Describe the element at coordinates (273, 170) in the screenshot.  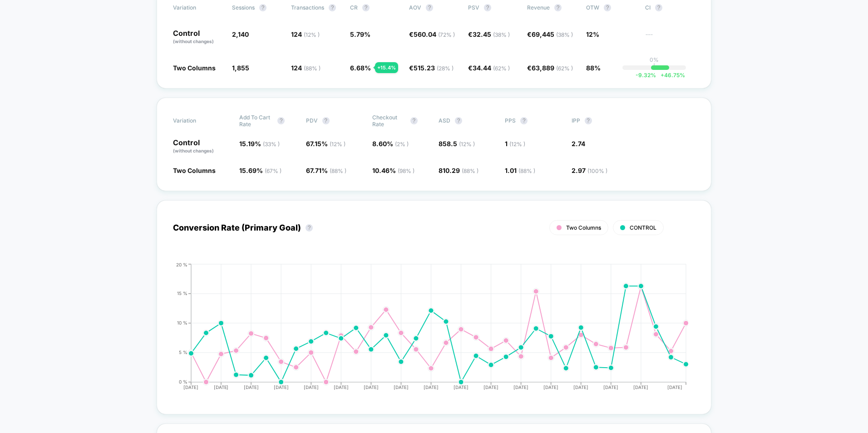
I see `span: ( 67 % )` at that location.